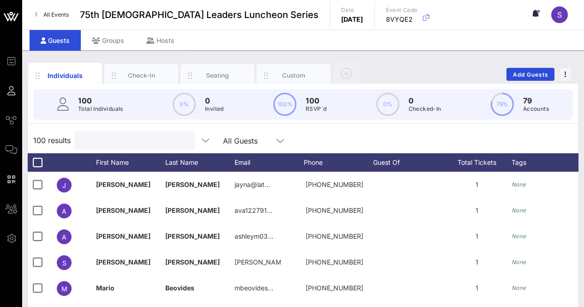 The height and width of the screenshot is (307, 584). I want to click on p: Total Individuals, so click(101, 109).